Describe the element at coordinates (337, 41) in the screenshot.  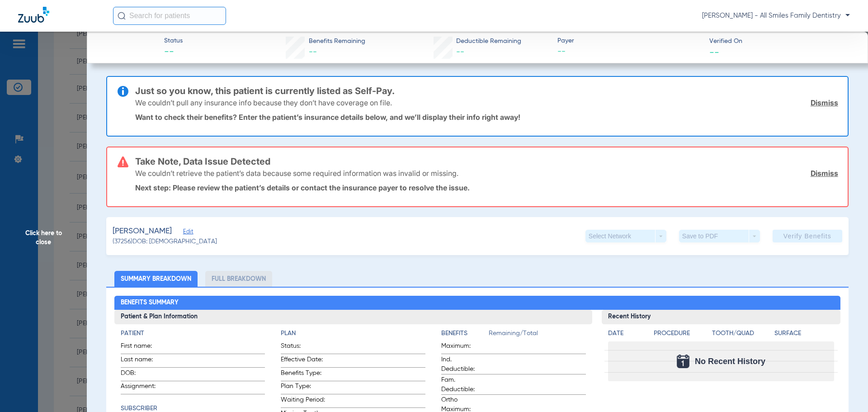
I see `span: Benefits Remaining` at that location.